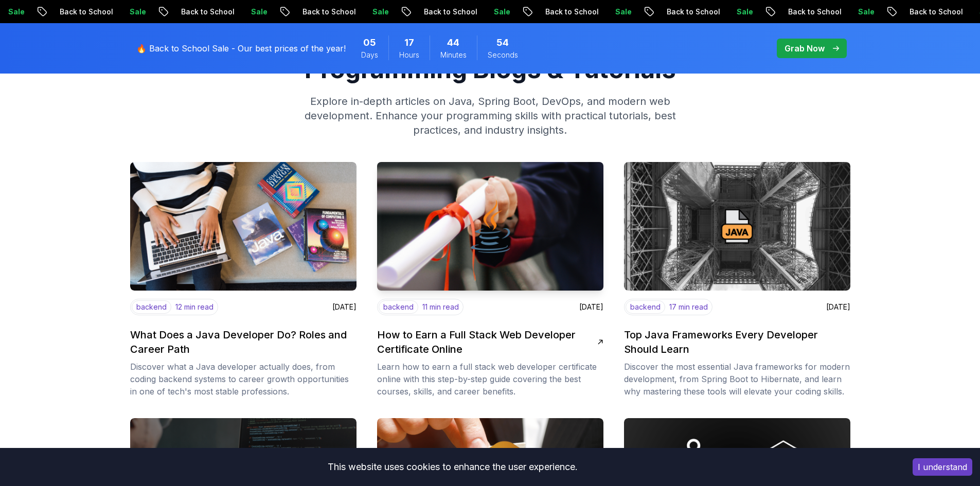  I want to click on span: 5 Days, so click(369, 43).